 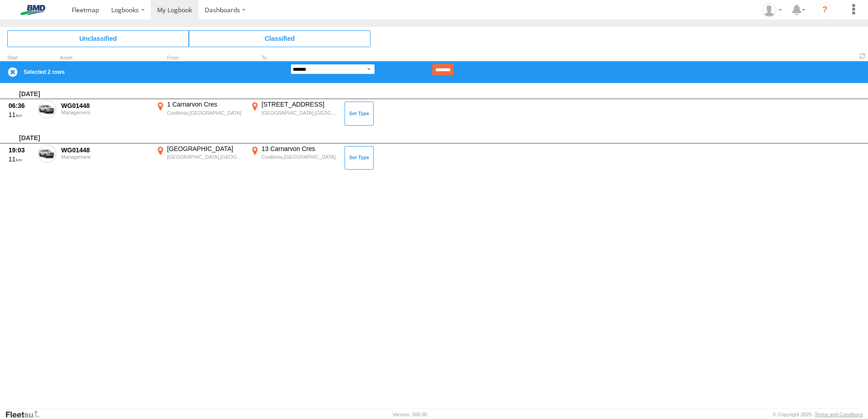 What do you see at coordinates (200, 58) in the screenshot?
I see `div: From` at bounding box center [200, 58].